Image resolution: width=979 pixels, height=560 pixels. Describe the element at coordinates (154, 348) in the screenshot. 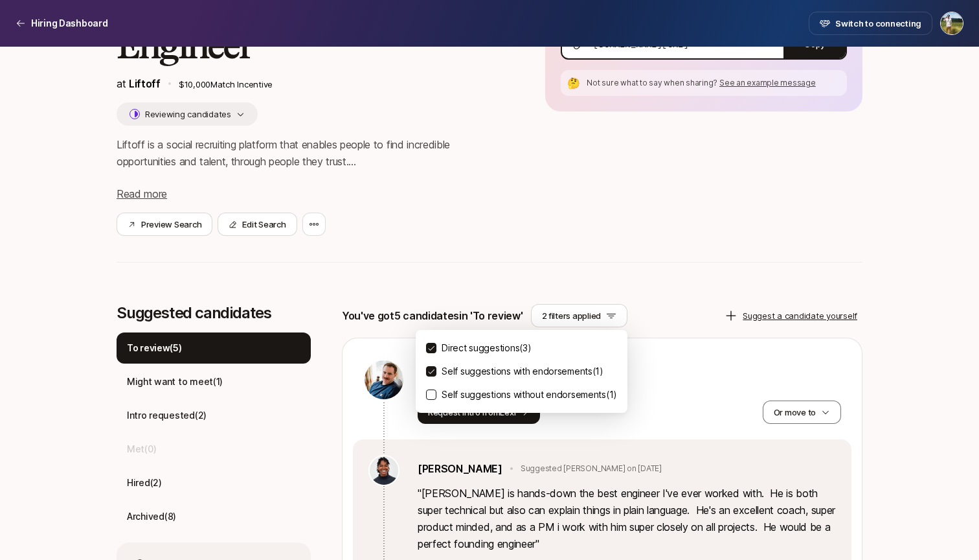

I see `p: To review ( 5 )` at that location.